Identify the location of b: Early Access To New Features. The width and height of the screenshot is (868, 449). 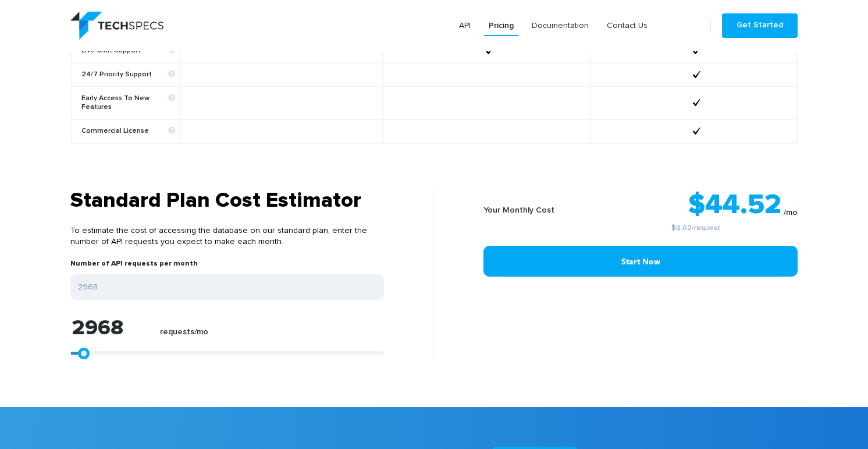
(128, 103).